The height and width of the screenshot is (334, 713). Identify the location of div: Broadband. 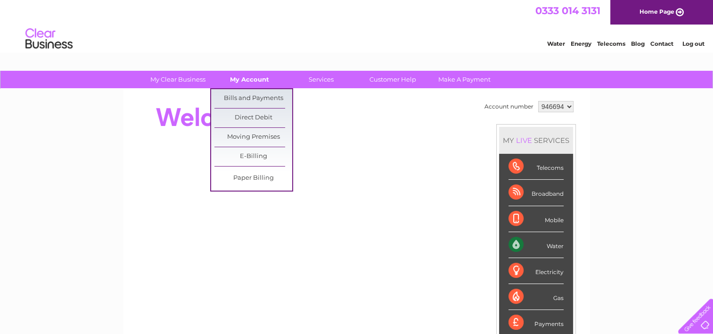
(536, 192).